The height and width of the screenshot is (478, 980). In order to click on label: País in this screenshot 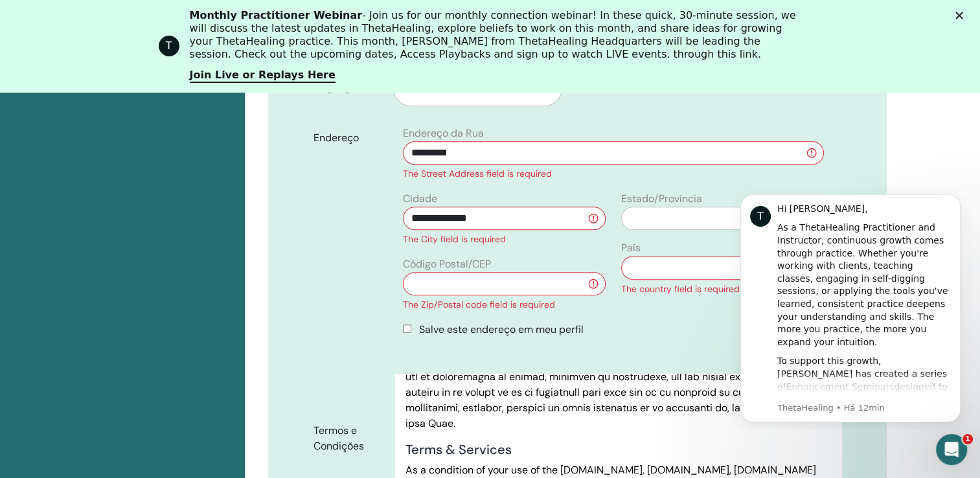, I will do `click(631, 248)`.